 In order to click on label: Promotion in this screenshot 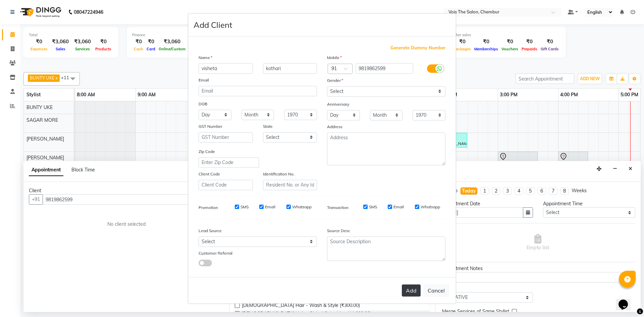, I will do `click(208, 208)`.